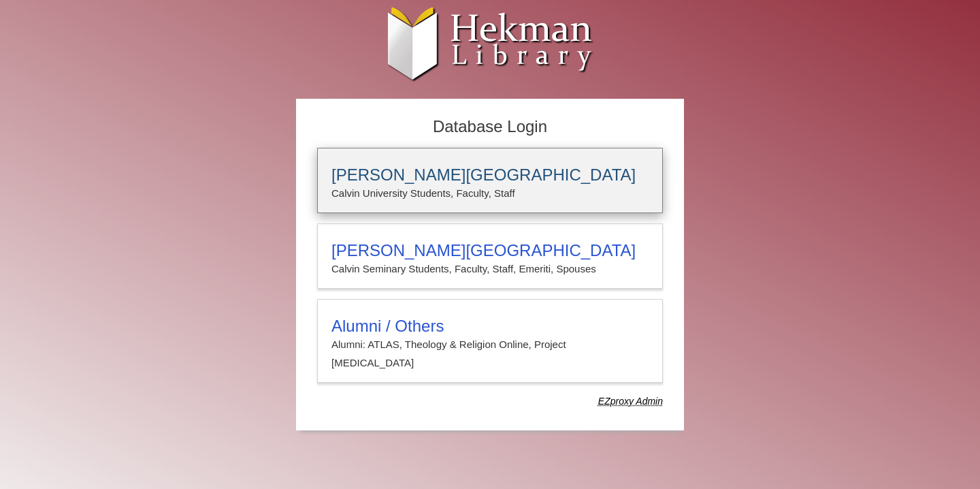  Describe the element at coordinates (490, 127) in the screenshot. I see `h2: Database Login` at that location.